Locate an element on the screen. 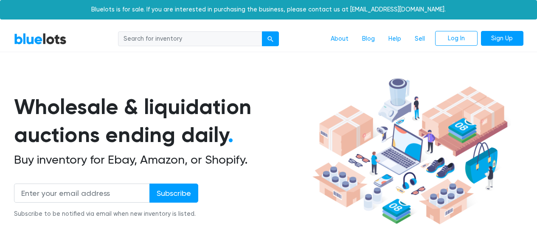  h2: Buy inventory for Ebay, Amazon, or Shopify. is located at coordinates (162, 160).